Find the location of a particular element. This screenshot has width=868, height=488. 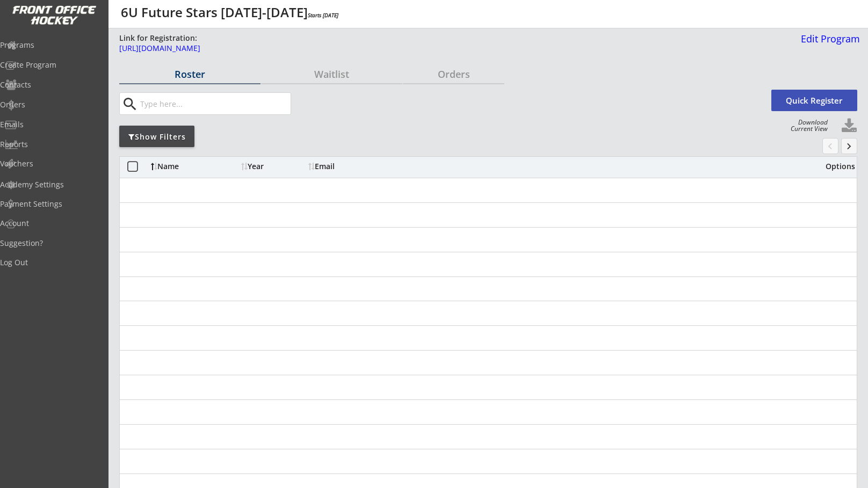

div: Download Current View is located at coordinates (806, 125).